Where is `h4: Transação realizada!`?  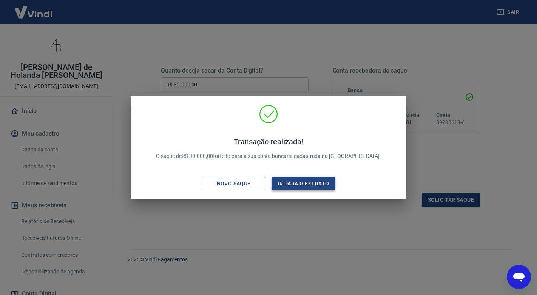 h4: Transação realizada! is located at coordinates (268, 142).